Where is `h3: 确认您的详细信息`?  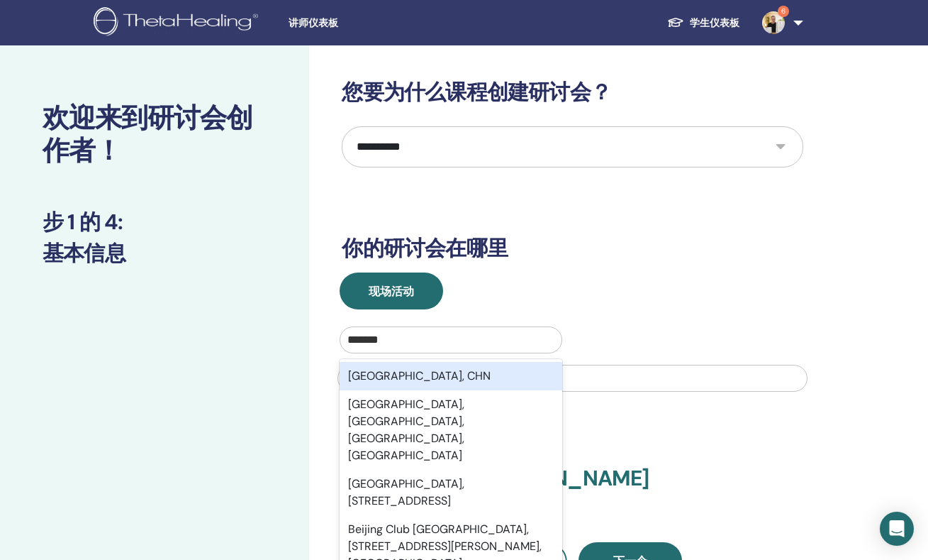 h3: 确认您的详细信息 is located at coordinates (573, 447).